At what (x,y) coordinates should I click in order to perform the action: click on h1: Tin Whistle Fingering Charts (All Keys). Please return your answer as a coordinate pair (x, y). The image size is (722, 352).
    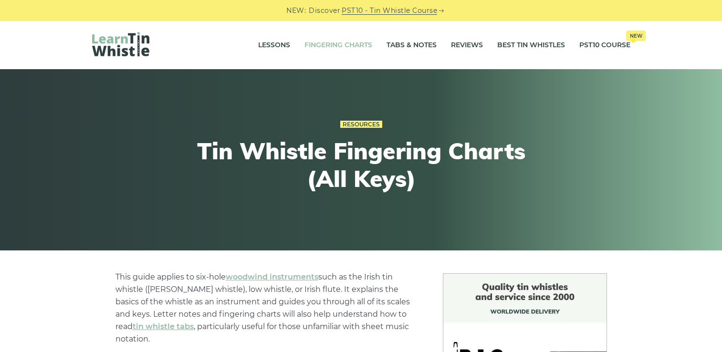
    Looking at the image, I should click on (361, 165).